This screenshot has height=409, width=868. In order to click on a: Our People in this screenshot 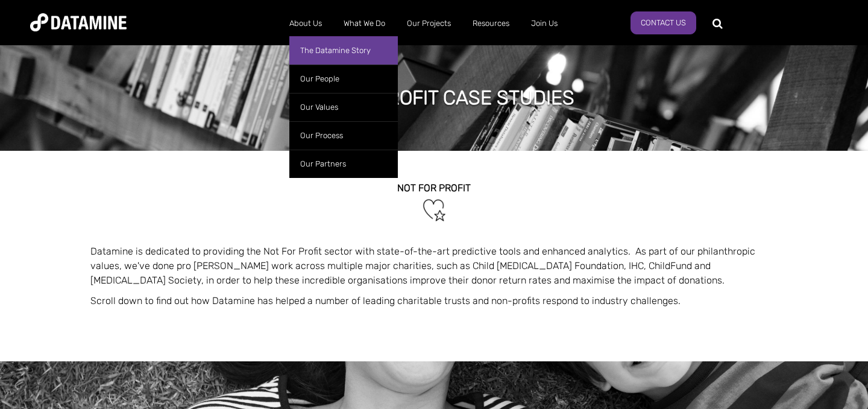, I will do `click(344, 78)`.